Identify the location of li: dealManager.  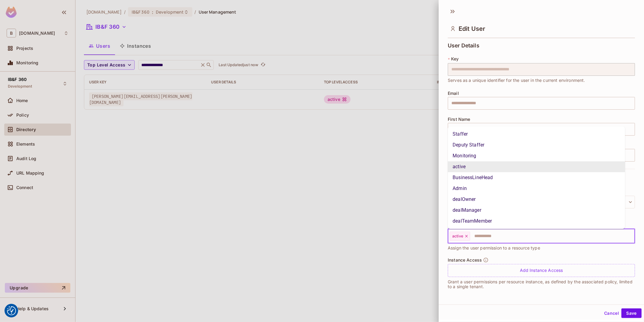
(536, 210).